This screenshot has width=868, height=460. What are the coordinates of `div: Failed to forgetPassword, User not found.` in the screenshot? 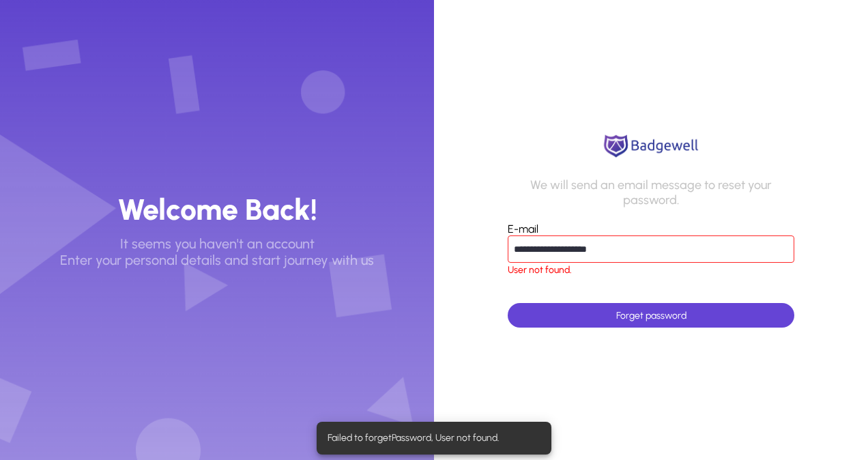 It's located at (431, 438).